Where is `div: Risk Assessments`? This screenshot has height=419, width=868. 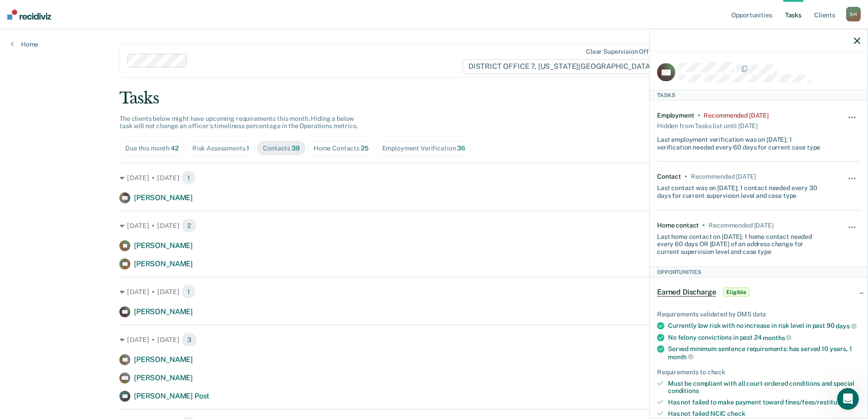
div: Risk Assessments is located at coordinates (221, 148).